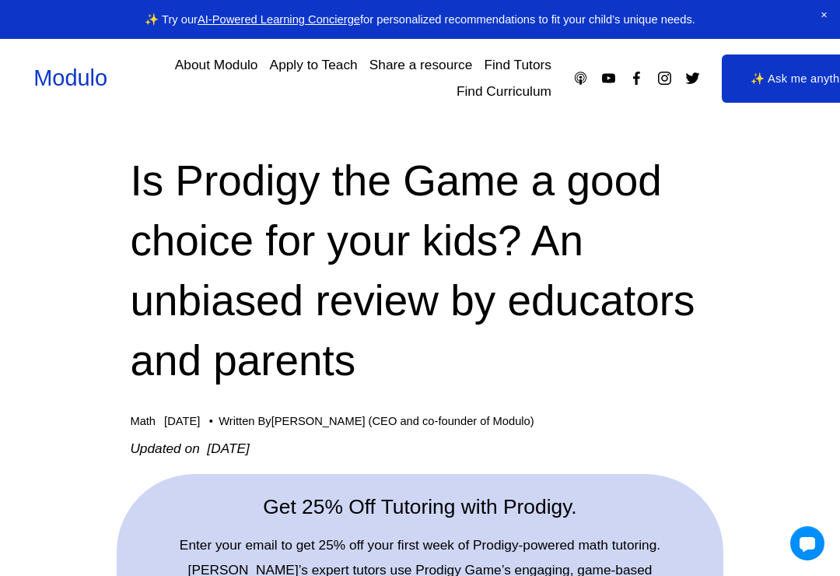  What do you see at coordinates (420, 507) in the screenshot?
I see `h2: Get 25% Off Tutoring with Prodigy.` at bounding box center [420, 507].